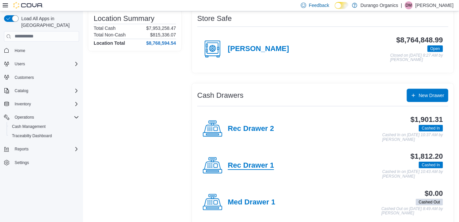 The image size is (459, 222). What do you see at coordinates (427, 96) in the screenshot?
I see `button: New Drawer` at bounding box center [427, 96].